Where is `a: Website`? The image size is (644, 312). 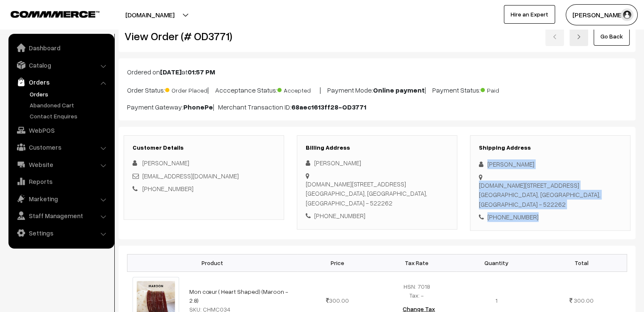
a: Website is located at coordinates (61, 165).